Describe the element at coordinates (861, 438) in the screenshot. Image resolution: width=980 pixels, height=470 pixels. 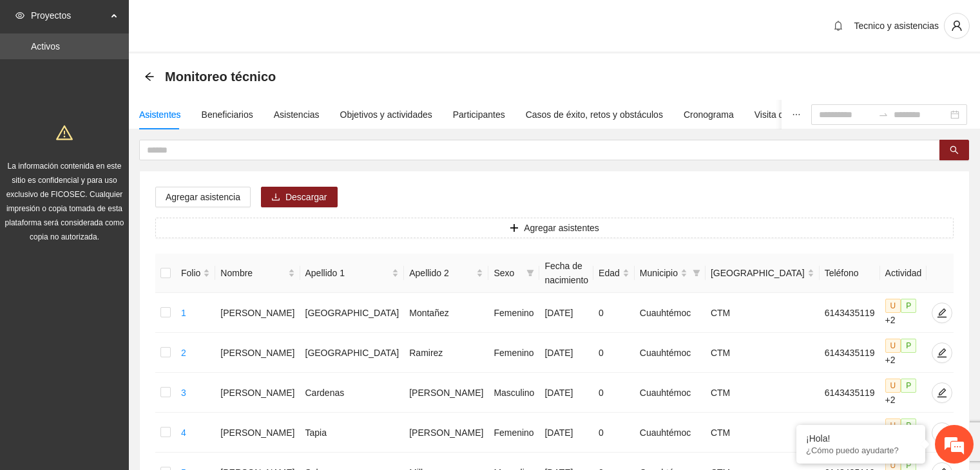
I see `div: ¡Hola!` at that location.